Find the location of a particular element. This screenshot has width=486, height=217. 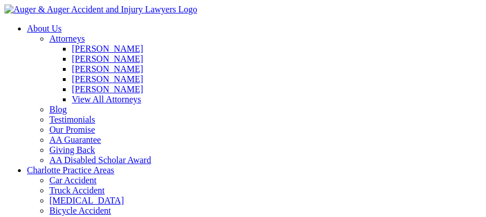

img: Auger & Auger Accident and Injury Lawyers Logo is located at coordinates (101, 10).